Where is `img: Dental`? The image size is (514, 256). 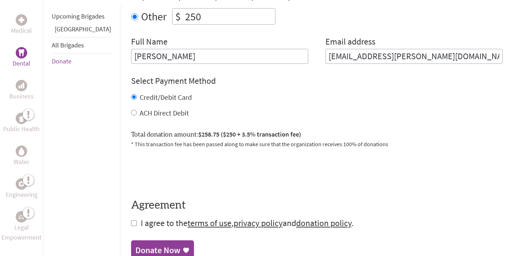 img: Dental is located at coordinates (21, 52).